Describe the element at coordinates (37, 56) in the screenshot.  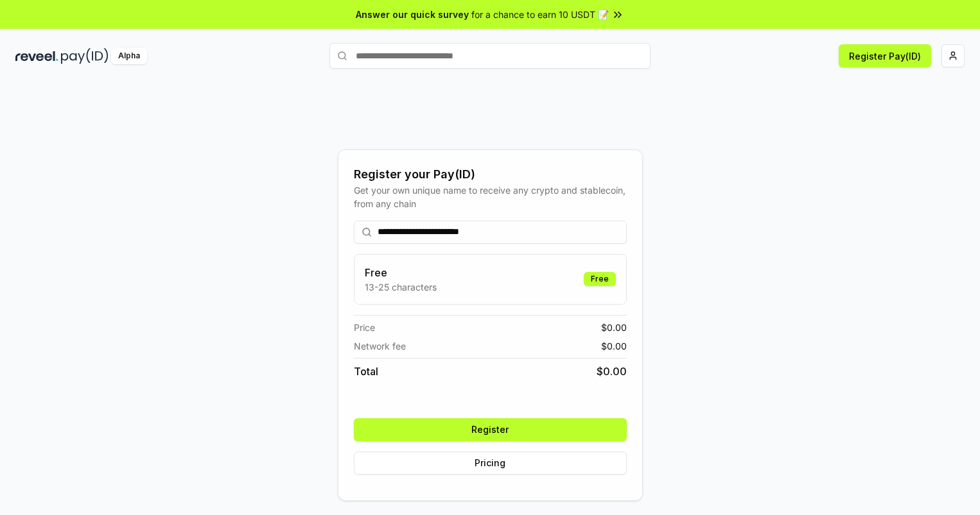
I see `img: reveel_dark` at that location.